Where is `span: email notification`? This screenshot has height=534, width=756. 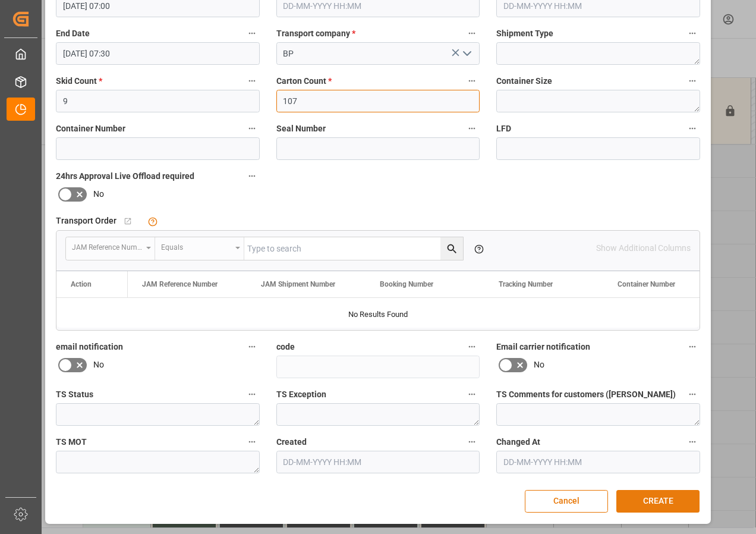 span: email notification is located at coordinates (89, 347).